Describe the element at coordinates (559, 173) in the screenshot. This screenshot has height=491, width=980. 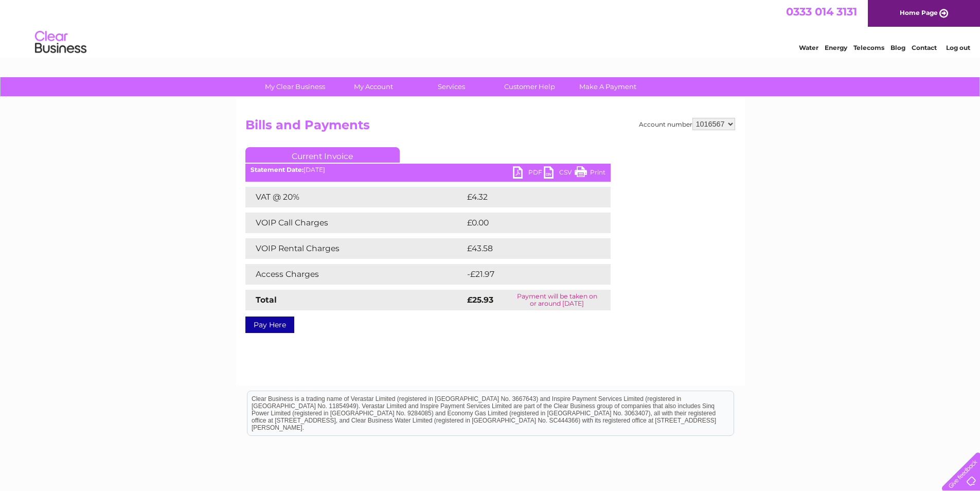
I see `a: CSV` at that location.